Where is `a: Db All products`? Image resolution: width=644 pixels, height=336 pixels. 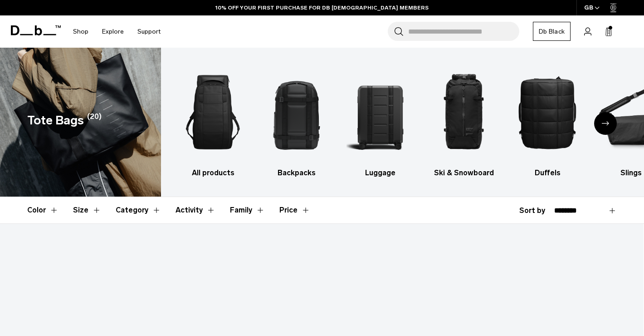
a: Db All products is located at coordinates (212, 120).